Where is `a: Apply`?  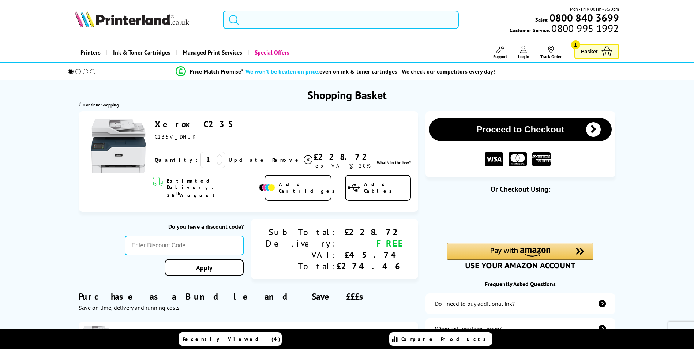 a: Apply is located at coordinates (204, 268).